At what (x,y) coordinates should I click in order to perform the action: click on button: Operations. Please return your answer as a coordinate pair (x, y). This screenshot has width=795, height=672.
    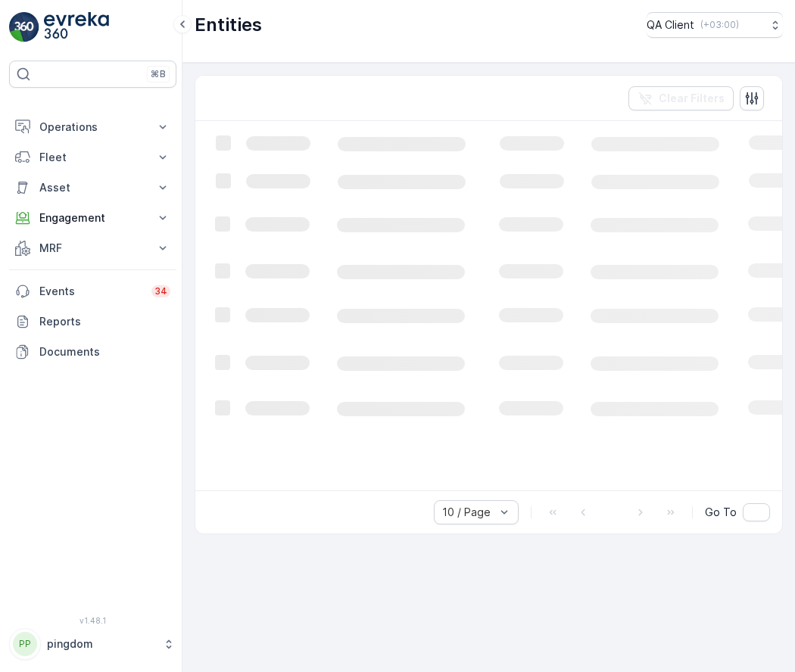
    Looking at the image, I should click on (92, 127).